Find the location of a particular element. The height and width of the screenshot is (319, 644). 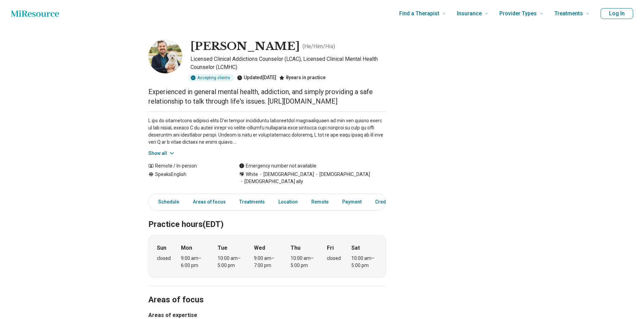

strong: Mon is located at coordinates (186, 248).